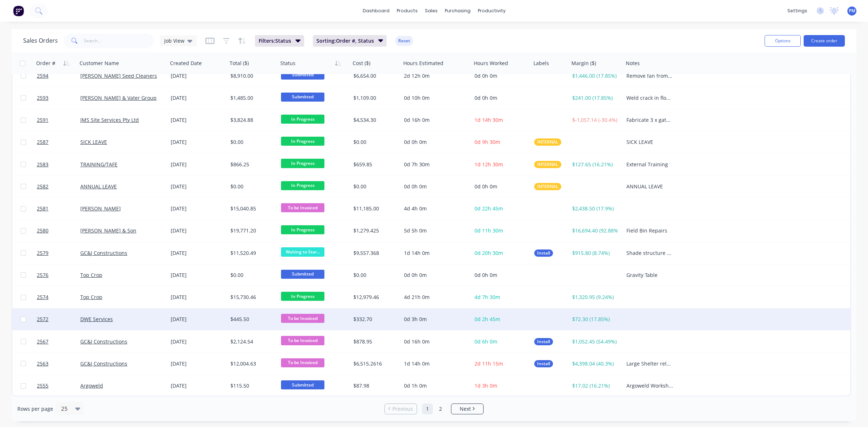  What do you see at coordinates (97, 319) in the screenshot?
I see `a: DWE Services` at bounding box center [97, 319].